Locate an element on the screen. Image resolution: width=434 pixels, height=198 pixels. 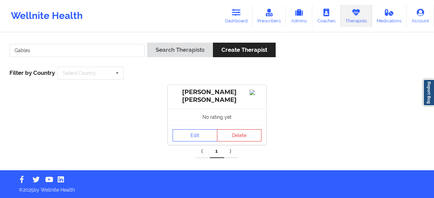
button: Create Therapist is located at coordinates (244, 50).